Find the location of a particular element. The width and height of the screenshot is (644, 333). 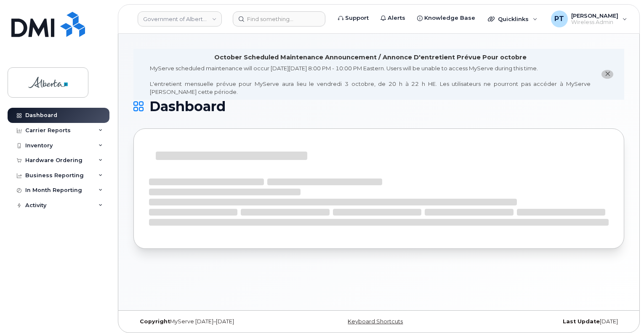

strong: Last Update is located at coordinates (581, 321).